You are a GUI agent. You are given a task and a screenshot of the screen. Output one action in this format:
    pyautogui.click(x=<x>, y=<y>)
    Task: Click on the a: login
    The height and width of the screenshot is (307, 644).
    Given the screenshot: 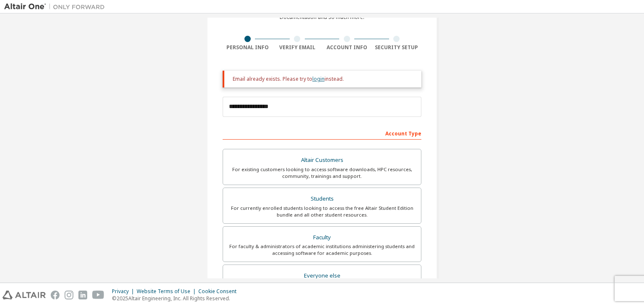 What is the action you would take?
    pyautogui.click(x=319, y=79)
    